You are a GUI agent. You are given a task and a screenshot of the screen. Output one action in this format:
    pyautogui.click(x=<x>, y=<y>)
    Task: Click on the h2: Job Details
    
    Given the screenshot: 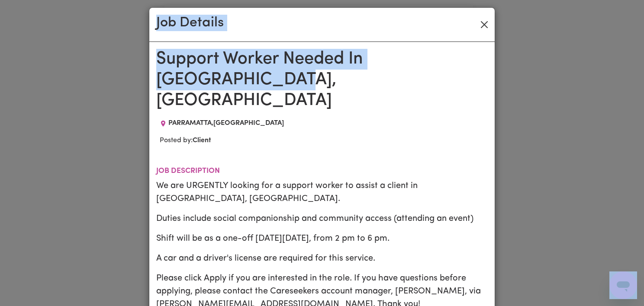 What is the action you would take?
    pyautogui.click(x=190, y=23)
    